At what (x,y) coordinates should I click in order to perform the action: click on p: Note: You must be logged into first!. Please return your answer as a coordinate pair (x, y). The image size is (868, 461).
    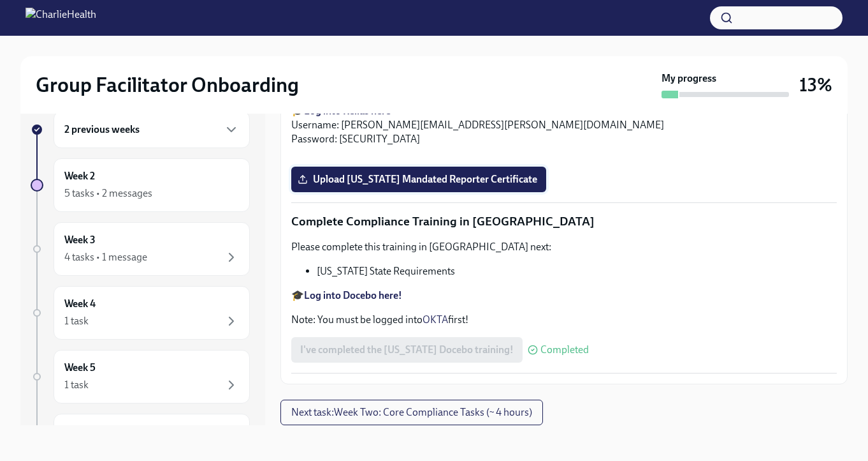
    Looking at the image, I should click on (564, 320).